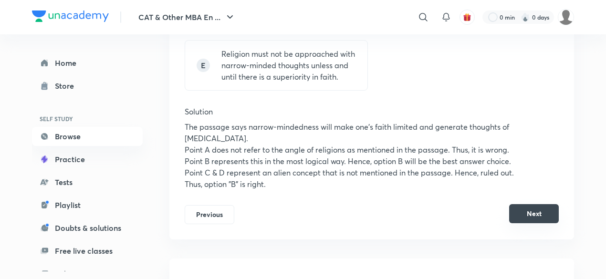  Describe the element at coordinates (372, 150) in the screenshot. I see `p: Point A does not refer to the angle of religions as mentioned in the passage. Thus, it is wrong.` at that location.